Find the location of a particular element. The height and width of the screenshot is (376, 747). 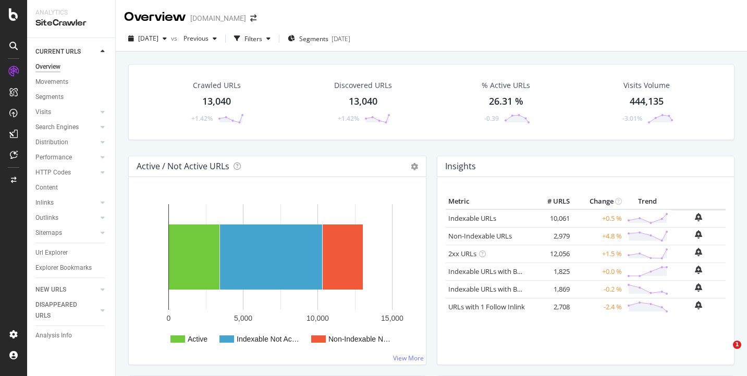

th: Metric is located at coordinates (488, 202).